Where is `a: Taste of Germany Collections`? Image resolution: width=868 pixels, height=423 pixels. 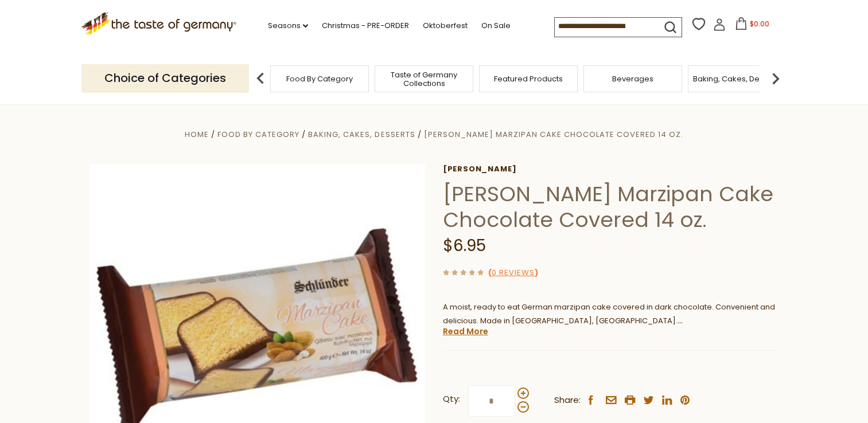 a: Taste of Germany Collections is located at coordinates (424, 79).